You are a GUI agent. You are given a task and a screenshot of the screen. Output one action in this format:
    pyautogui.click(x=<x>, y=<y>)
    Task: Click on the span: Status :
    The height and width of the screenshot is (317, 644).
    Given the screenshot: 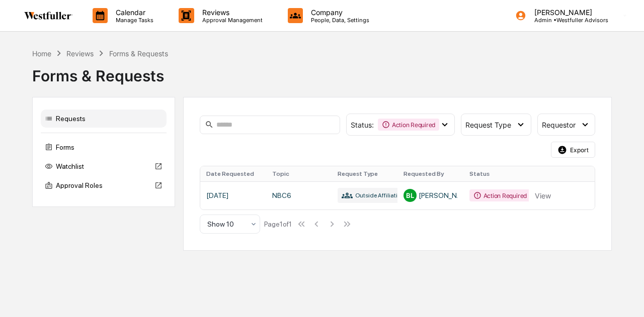 What is the action you would take?
    pyautogui.click(x=362, y=125)
    